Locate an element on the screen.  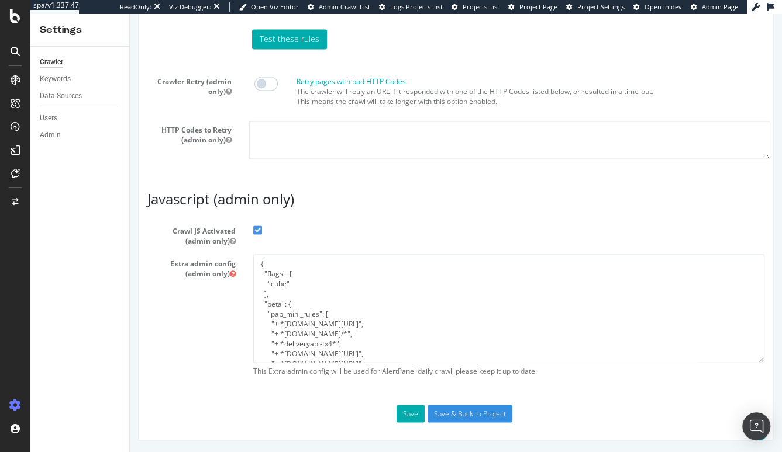
div: Users is located at coordinates (49, 118).